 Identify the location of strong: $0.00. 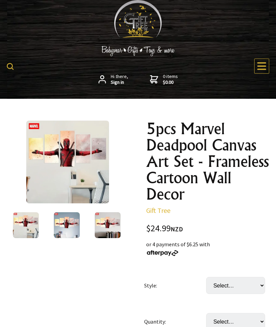
(170, 83).